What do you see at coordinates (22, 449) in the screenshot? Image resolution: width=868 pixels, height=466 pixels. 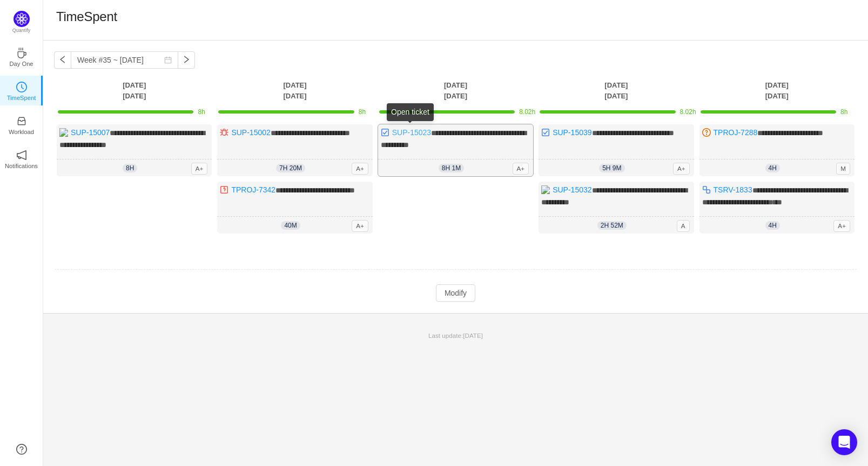 I see `a: icon: question-circle` at bounding box center [22, 449].